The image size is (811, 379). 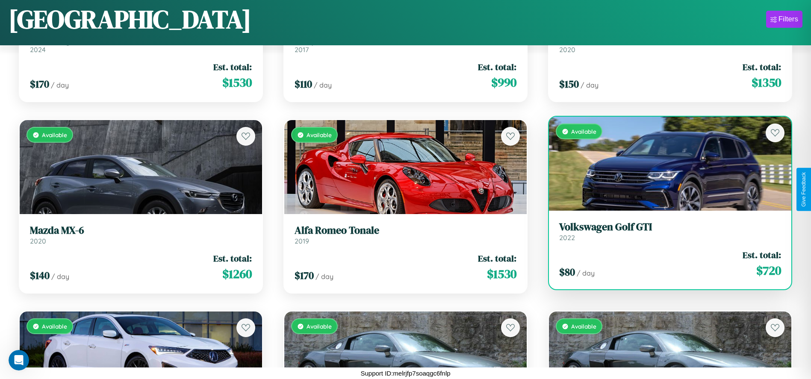 I want to click on h3: Volkswagen Golf GTI, so click(x=670, y=227).